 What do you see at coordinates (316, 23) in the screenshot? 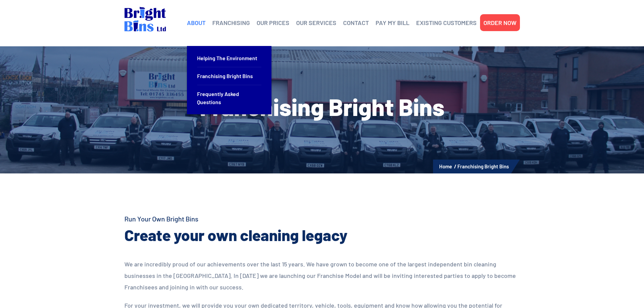
I see `a: OUR SERVICES` at bounding box center [316, 23].